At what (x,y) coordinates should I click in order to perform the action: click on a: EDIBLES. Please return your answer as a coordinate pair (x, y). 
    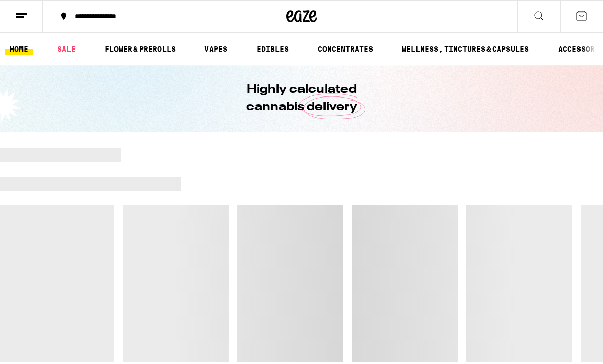
    Looking at the image, I should click on (272, 49).